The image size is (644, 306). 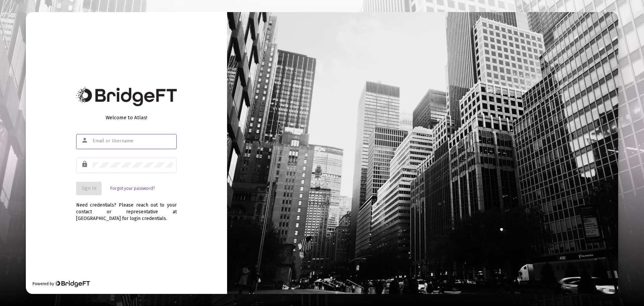 I want to click on div: Powered by, so click(x=61, y=284).